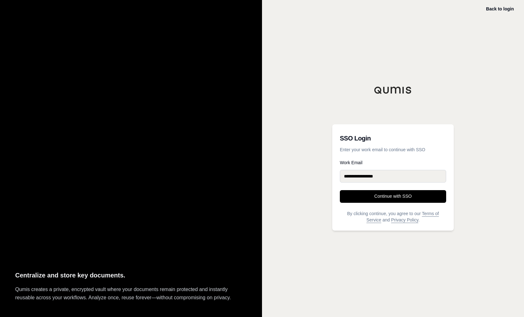 The image size is (524, 317). I want to click on h3: SSO Login, so click(393, 138).